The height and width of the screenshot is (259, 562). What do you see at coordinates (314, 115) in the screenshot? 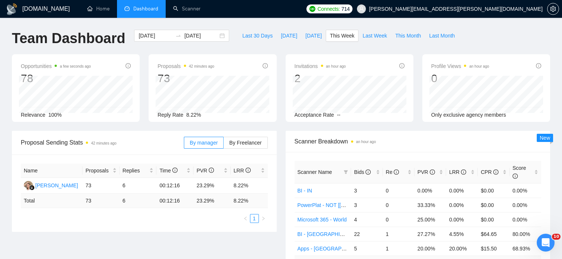
I see `span: Acceptance Rate` at bounding box center [314, 115].